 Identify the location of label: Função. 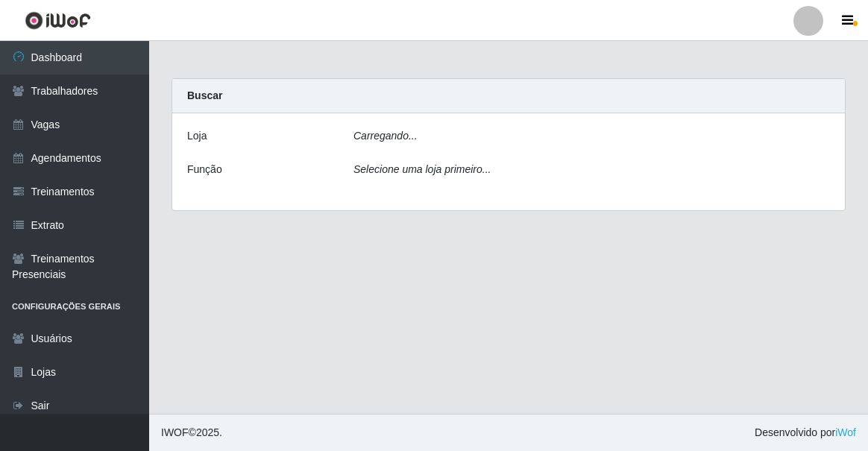
(204, 169).